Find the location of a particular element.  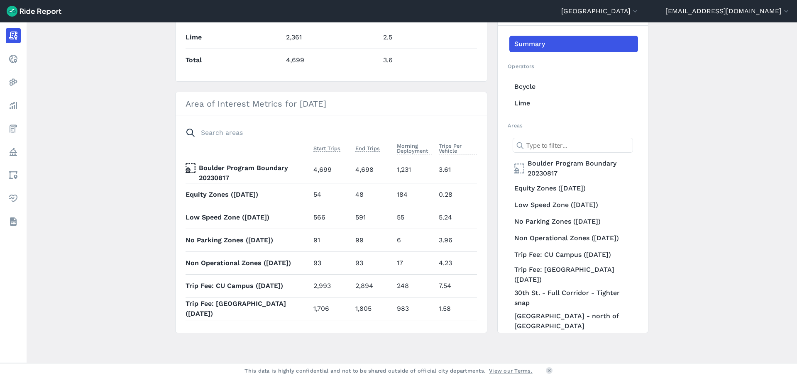

a: Report is located at coordinates (13, 36).